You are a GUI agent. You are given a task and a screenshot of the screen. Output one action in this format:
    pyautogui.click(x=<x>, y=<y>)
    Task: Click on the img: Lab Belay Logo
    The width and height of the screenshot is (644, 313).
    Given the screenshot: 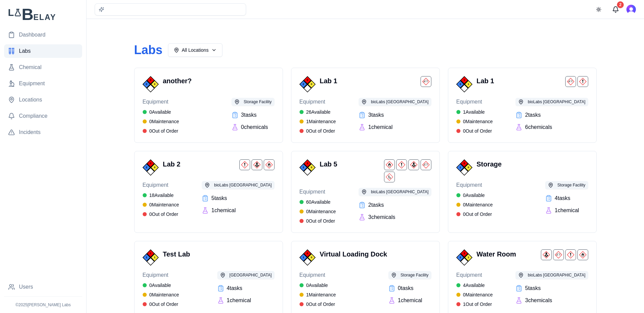 What is the action you would take?
    pyautogui.click(x=43, y=14)
    